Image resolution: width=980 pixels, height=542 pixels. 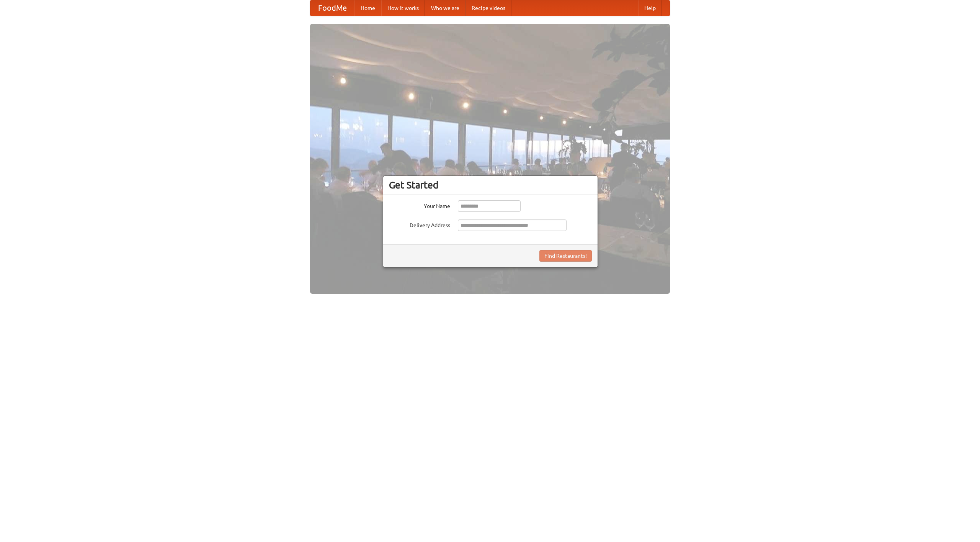 What do you see at coordinates (420, 205) in the screenshot?
I see `label: Your Name` at bounding box center [420, 205].